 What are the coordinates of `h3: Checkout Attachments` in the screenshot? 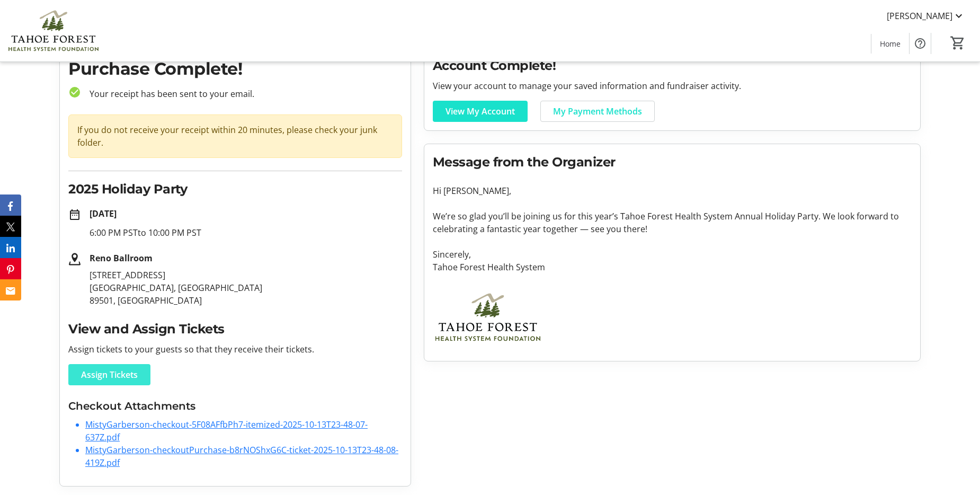 It's located at (235, 406).